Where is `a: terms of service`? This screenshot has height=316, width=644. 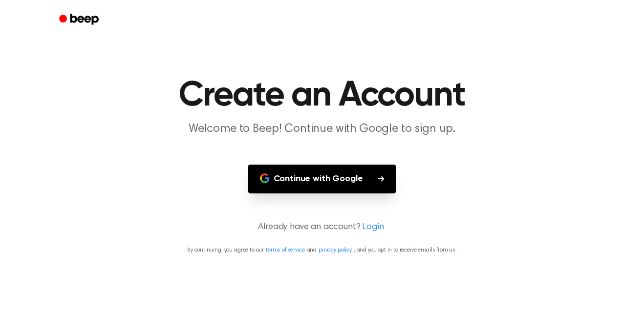
a: terms of service is located at coordinates (285, 250).